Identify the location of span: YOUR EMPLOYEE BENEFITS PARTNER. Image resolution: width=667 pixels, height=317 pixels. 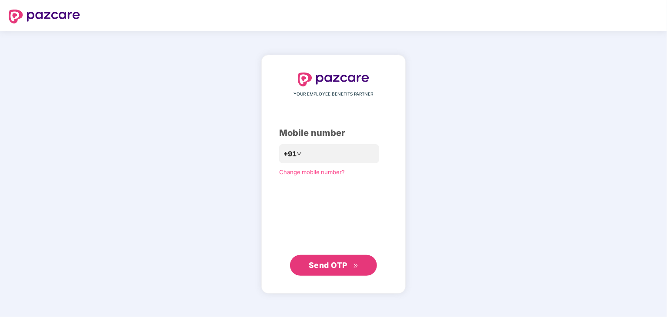
(333, 94).